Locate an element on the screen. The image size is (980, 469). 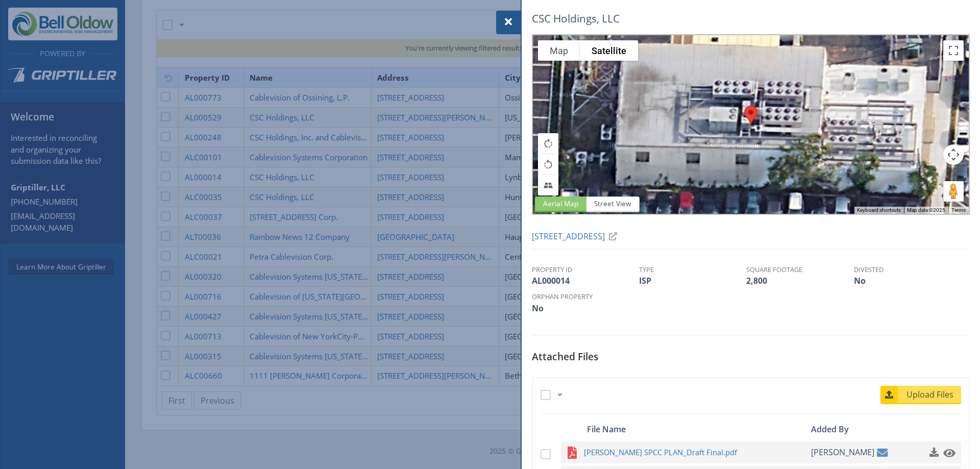
span: Map data ©2025 is located at coordinates (926, 210).